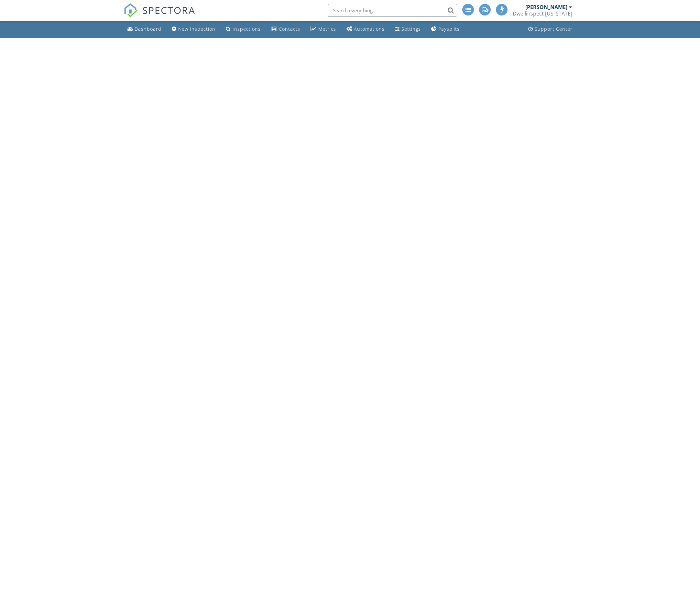  Describe the element at coordinates (449, 29) in the screenshot. I see `div: Paysplits` at that location.